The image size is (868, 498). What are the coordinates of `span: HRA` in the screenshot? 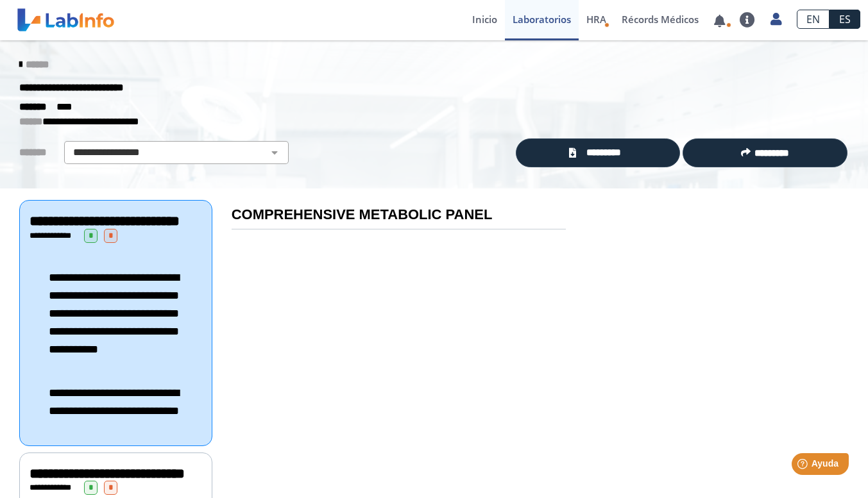 It's located at (596, 19).